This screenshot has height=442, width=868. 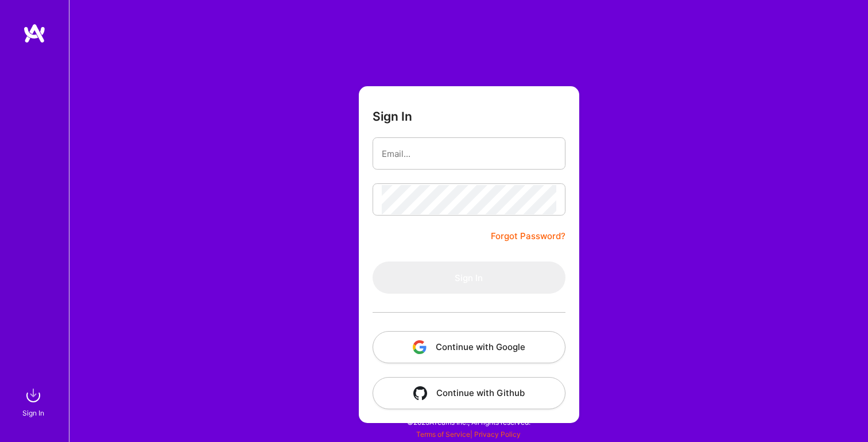 What do you see at coordinates (469, 277) in the screenshot?
I see `button: Sign In` at bounding box center [469, 277].